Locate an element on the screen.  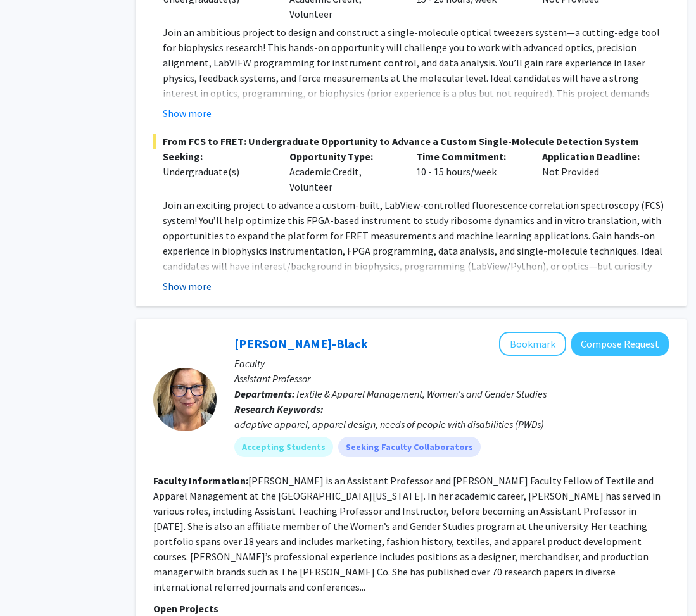
div: adaptive apparel, apparel design, needs of people with disabilities (PWDs) is located at coordinates (452, 424).